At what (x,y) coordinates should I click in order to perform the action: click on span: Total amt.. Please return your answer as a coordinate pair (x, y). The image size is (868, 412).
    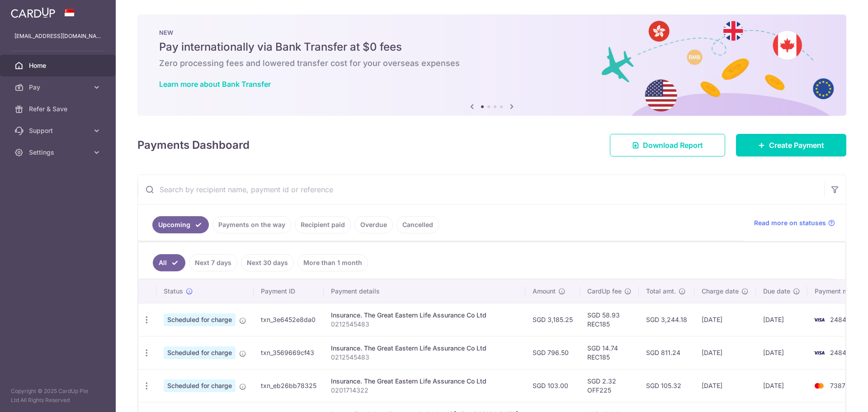
    Looking at the image, I should click on (661, 291).